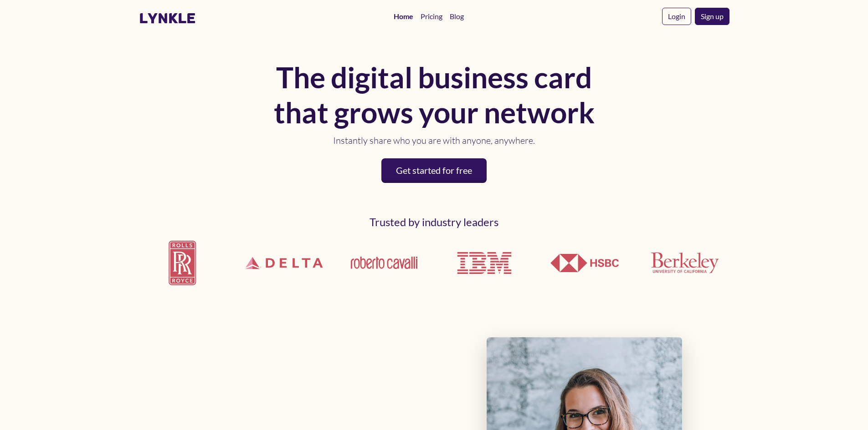  Describe the element at coordinates (431, 17) in the screenshot. I see `a: Pricing` at that location.